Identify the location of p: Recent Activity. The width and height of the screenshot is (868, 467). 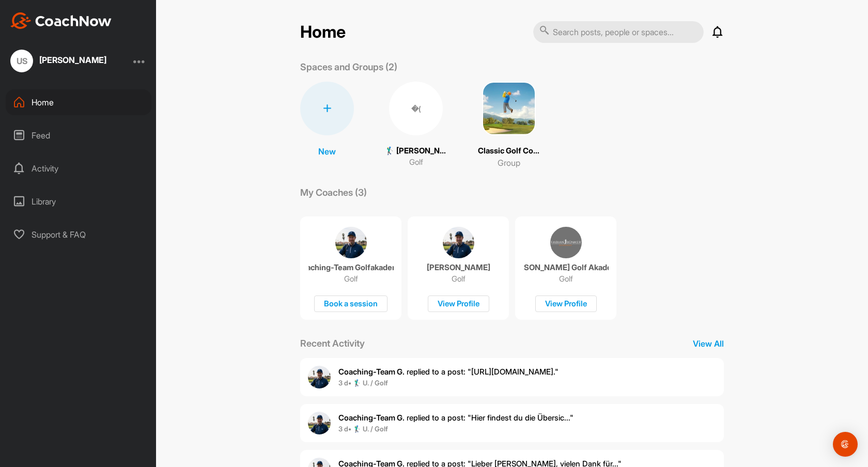
(333, 343).